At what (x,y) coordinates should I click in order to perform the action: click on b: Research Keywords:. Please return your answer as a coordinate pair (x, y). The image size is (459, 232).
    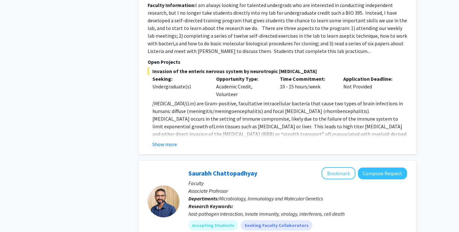
    Looking at the image, I should click on (211, 206).